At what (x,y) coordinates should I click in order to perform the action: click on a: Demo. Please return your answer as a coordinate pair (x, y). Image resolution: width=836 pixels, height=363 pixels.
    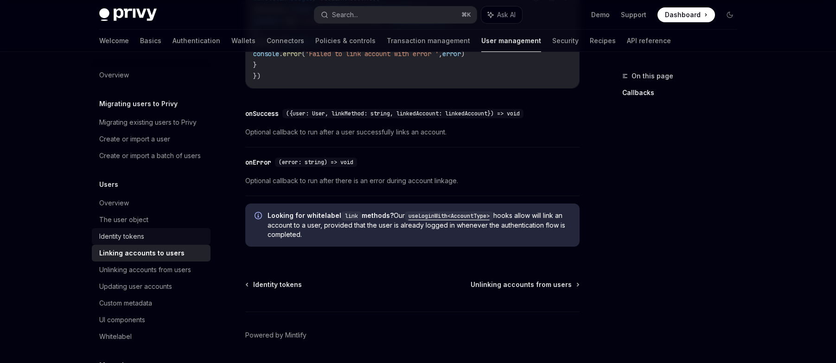
    Looking at the image, I should click on (600, 15).